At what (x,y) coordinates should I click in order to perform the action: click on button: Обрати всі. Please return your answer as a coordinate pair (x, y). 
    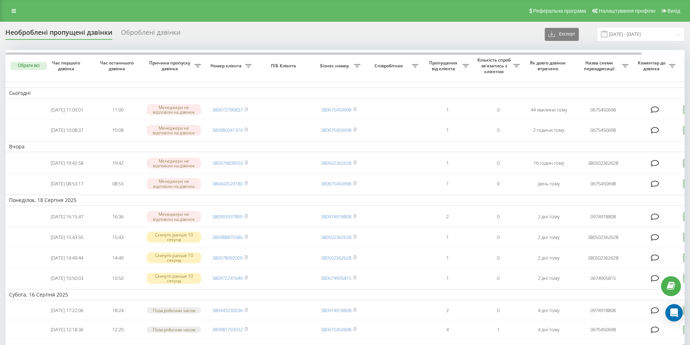
    Looking at the image, I should click on (29, 66).